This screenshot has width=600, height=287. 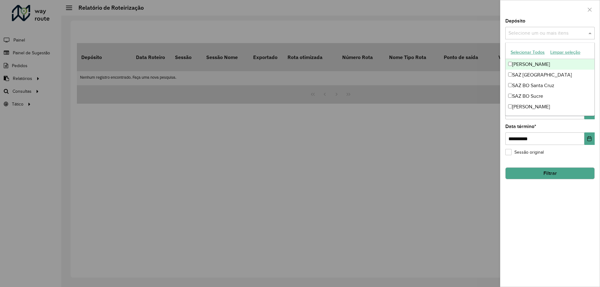 I want to click on label: Data término, so click(x=520, y=126).